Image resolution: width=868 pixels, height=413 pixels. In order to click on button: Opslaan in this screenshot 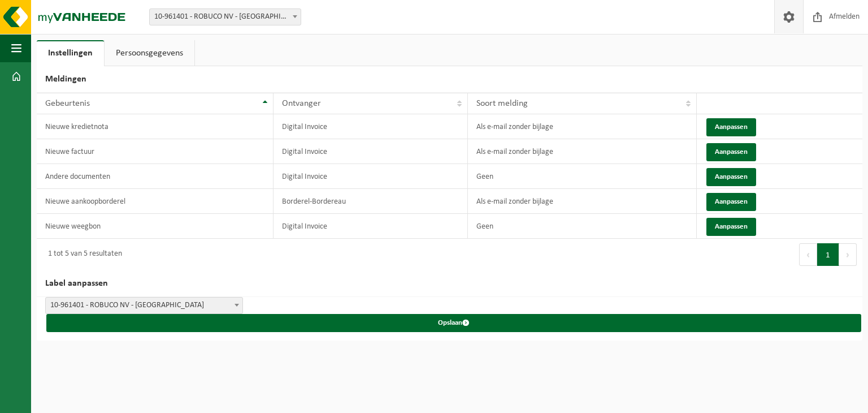, I will do `click(454, 322)`.